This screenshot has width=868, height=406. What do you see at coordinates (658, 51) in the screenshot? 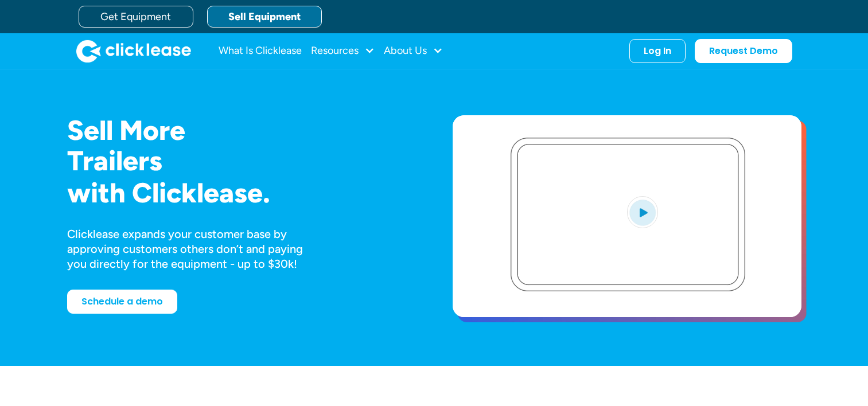
I see `div: Log In` at bounding box center [658, 51].